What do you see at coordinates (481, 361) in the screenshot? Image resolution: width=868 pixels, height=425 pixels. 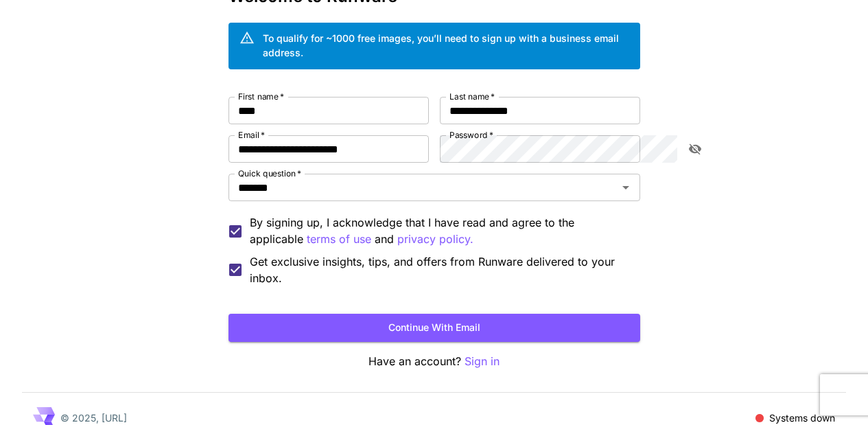 I see `button: Sign in` at bounding box center [481, 361].